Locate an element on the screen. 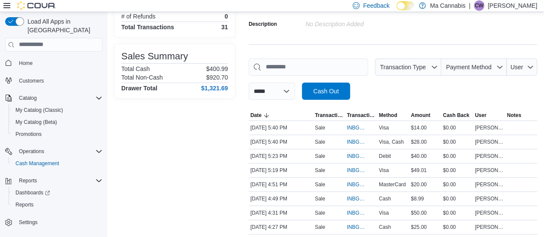 Image resolution: width=544 pixels, height=237 pixels. span: $50.00 is located at coordinates (419, 213).